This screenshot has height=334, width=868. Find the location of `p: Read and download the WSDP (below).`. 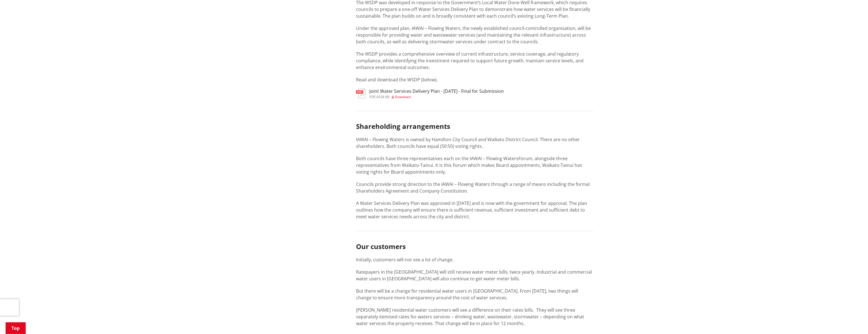

p: Read and download the WSDP (below). is located at coordinates (475, 80).